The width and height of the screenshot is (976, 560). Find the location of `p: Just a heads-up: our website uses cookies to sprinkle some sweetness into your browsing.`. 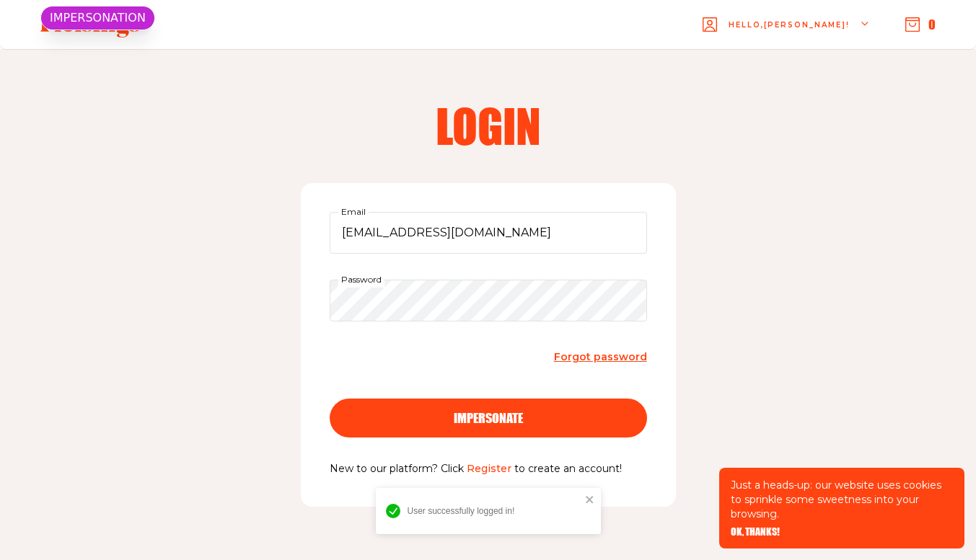

p: Just a heads-up: our website uses cookies to sprinkle some sweetness into your browsing. is located at coordinates (842, 499).